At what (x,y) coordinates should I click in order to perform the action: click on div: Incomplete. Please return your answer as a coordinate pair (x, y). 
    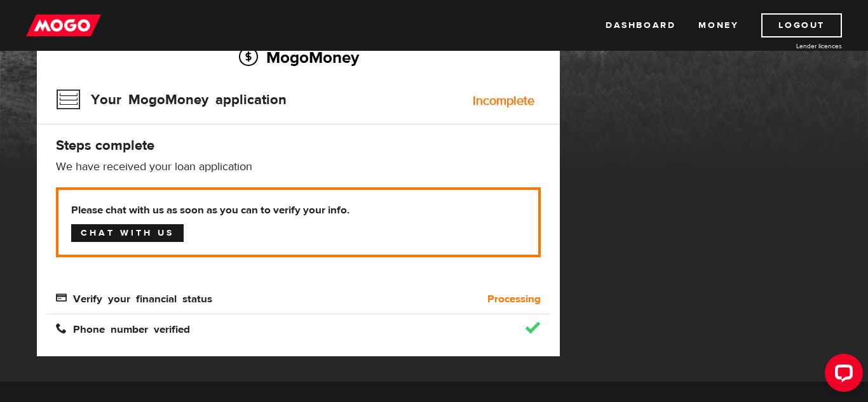
    Looking at the image, I should click on (503, 101).